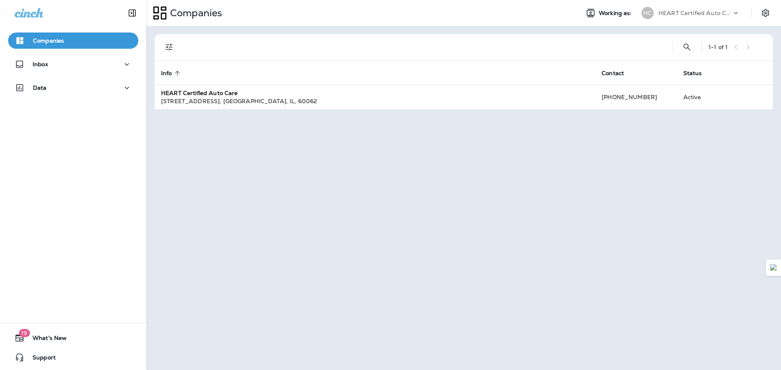 Image resolution: width=781 pixels, height=370 pixels. What do you see at coordinates (703, 97) in the screenshot?
I see `td: Active` at bounding box center [703, 97].